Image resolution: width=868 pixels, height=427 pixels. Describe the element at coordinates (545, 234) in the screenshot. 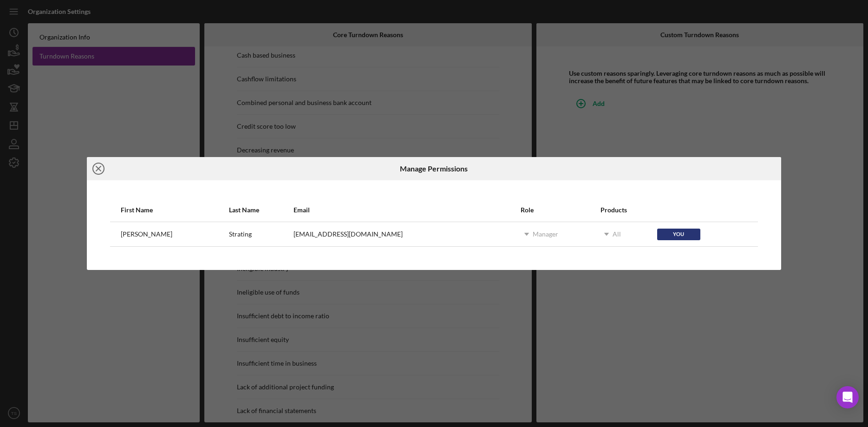

I see `div: Manager` at that location.